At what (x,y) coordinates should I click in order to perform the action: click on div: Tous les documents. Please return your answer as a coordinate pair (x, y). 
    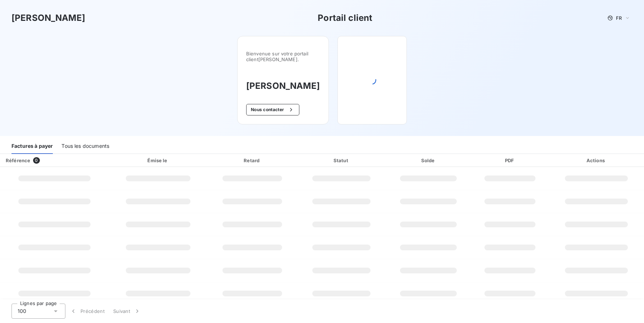
    Looking at the image, I should click on (85, 147).